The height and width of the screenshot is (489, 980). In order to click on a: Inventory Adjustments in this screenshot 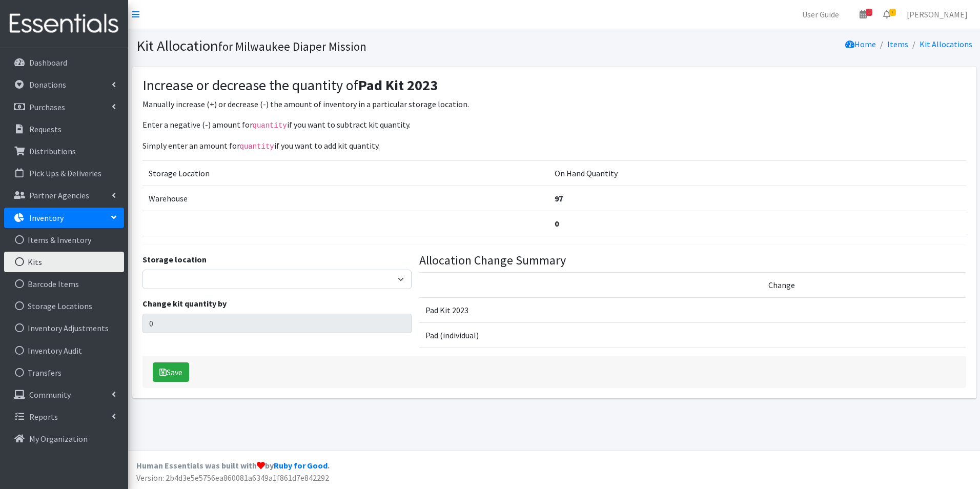, I will do `click(64, 328)`.